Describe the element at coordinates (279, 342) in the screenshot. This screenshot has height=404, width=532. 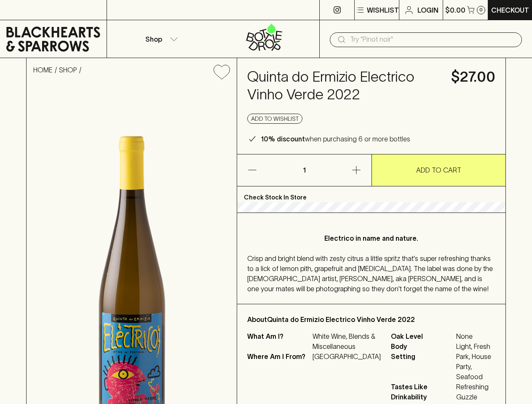
I see `p: What Am I?` at that location.